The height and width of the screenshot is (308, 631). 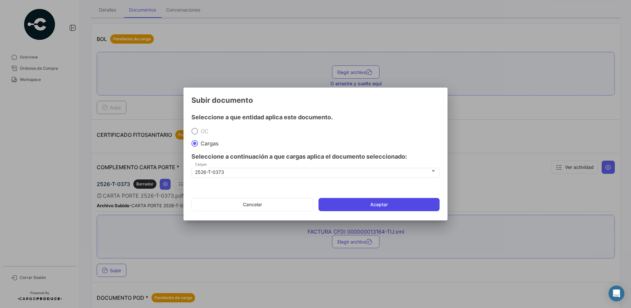 I want to click on h3: Subir documento, so click(x=316, y=100).